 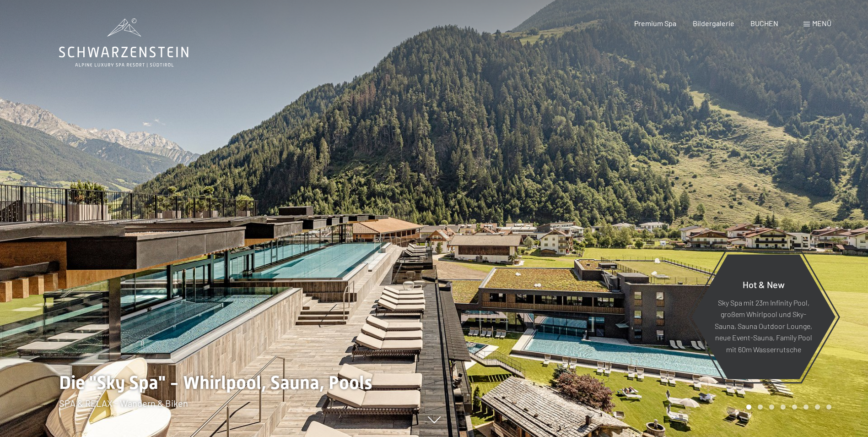 I want to click on div: Carousel Page 2, so click(x=760, y=407).